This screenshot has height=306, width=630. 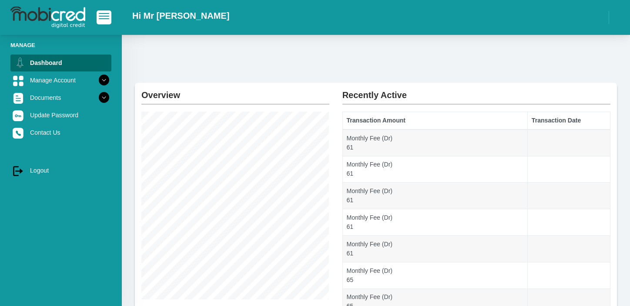 I want to click on td: Monthly Fee (Dr) 65, so click(x=435, y=275).